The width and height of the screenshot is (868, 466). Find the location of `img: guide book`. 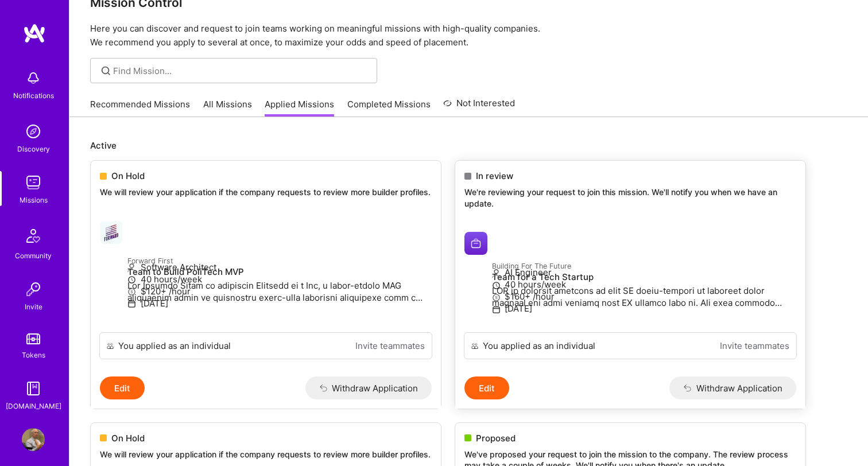

img: guide book is located at coordinates (34, 389).